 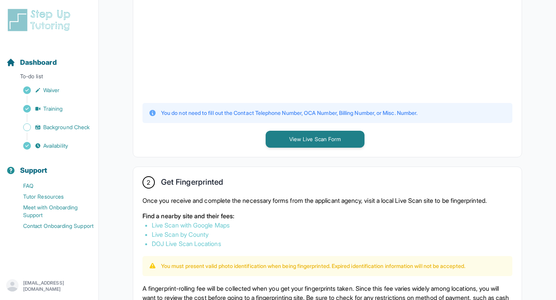 What do you see at coordinates (38, 62) in the screenshot?
I see `span: Dashboard` at bounding box center [38, 62].